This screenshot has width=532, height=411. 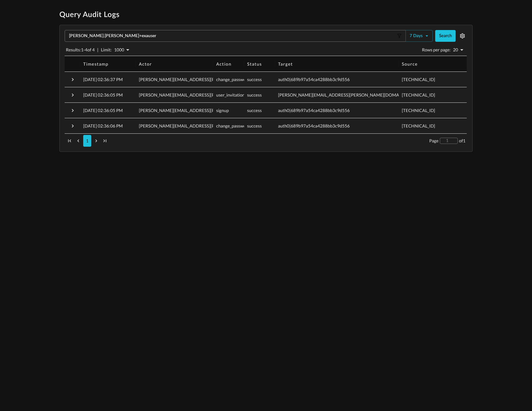 What do you see at coordinates (446, 36) in the screenshot?
I see `button: Search` at bounding box center [446, 36].